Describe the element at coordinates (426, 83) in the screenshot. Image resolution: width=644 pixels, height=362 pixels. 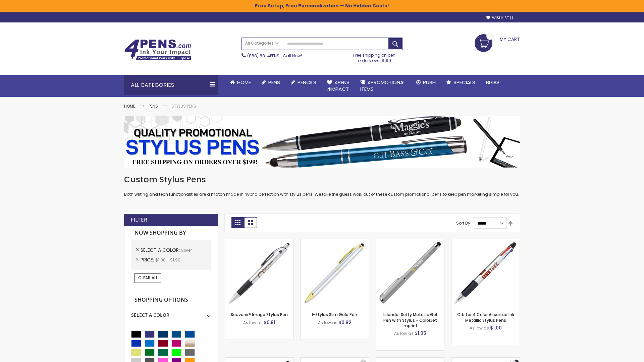
I see `a: Rush` at that location.